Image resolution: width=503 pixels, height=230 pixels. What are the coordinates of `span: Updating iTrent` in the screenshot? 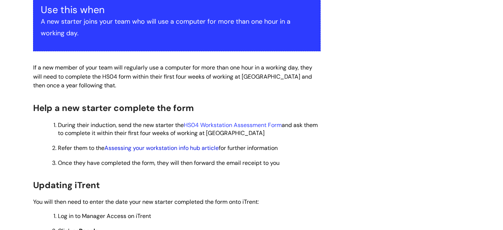 It's located at (66, 185).